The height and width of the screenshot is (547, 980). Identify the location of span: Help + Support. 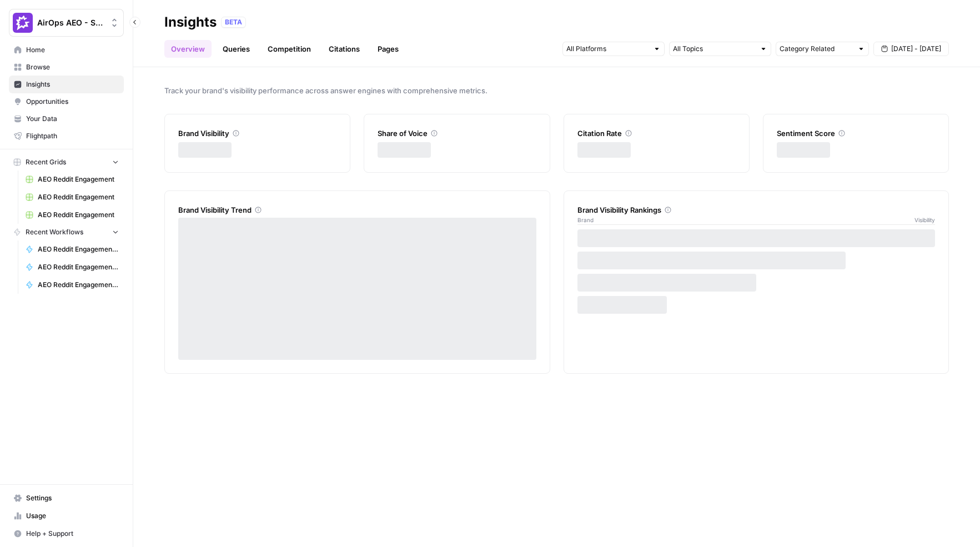
(72, 534).